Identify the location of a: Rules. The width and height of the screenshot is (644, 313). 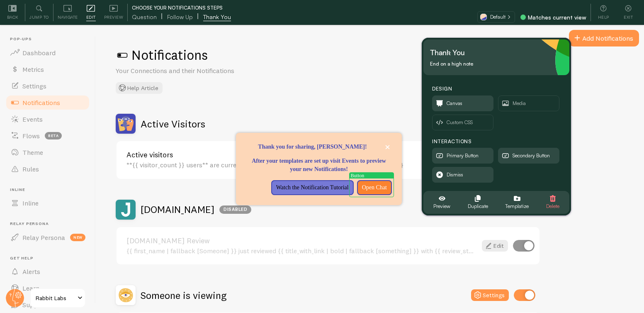
(47, 169).